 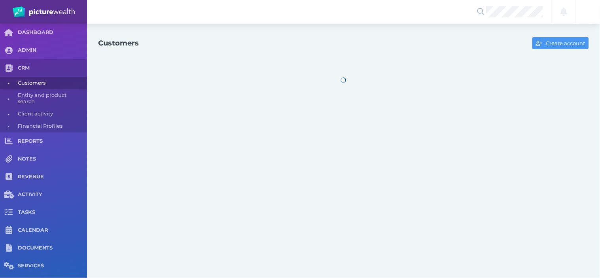 What do you see at coordinates (52, 248) in the screenshot?
I see `span: DOCUMENTS` at bounding box center [52, 248].